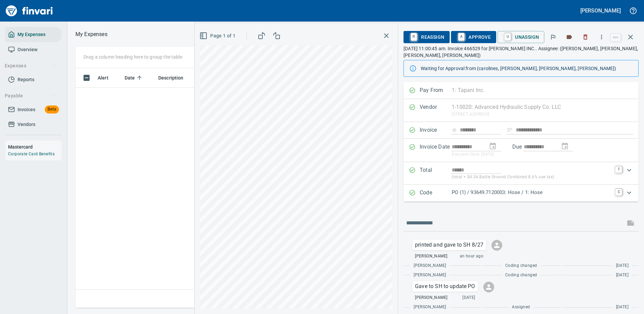 This screenshot has width=644, height=314. Describe the element at coordinates (34, 34) in the screenshot. I see `a: My Expenses` at that location.